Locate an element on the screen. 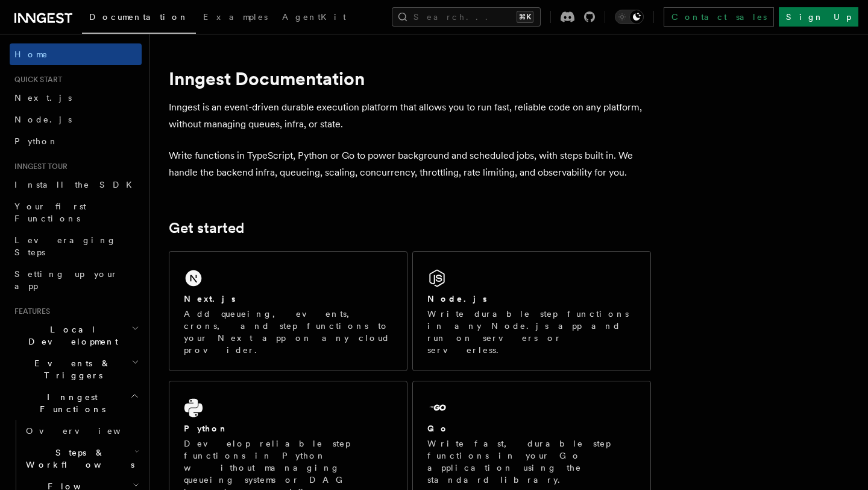 Image resolution: width=868 pixels, height=490 pixels. a: Sign Up is located at coordinates (819, 17).